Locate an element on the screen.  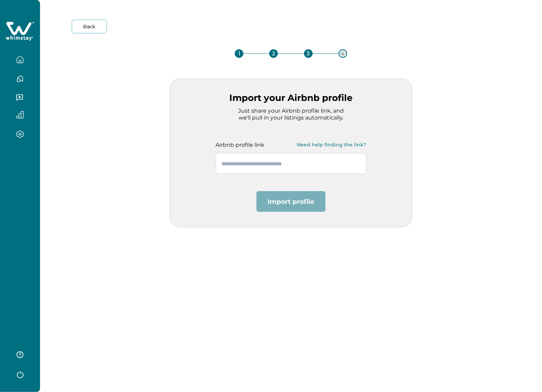
p: Airbnb profile link is located at coordinates (240, 145).